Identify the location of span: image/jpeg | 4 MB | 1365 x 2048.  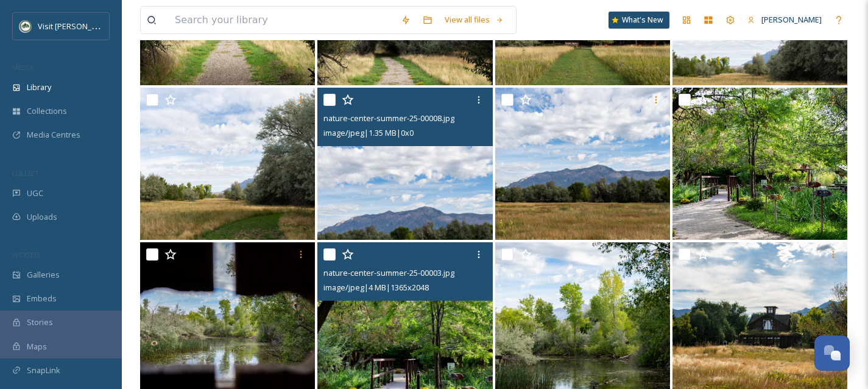
(376, 287).